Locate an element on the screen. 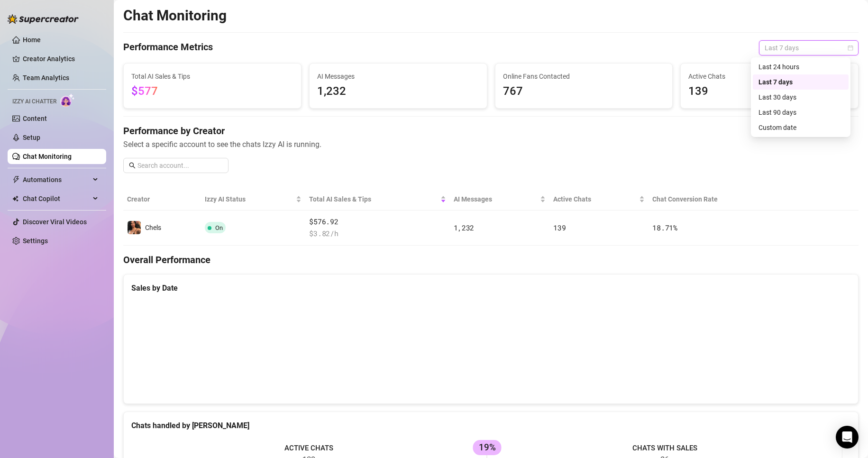 This screenshot has height=458, width=868. h4: Performance by Creator is located at coordinates (491, 131).